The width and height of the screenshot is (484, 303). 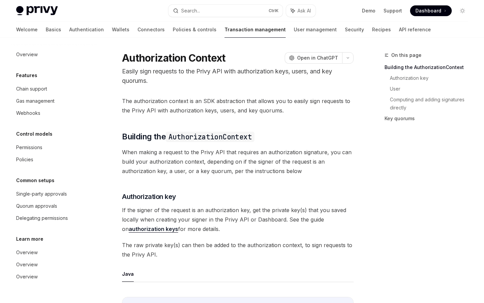 What do you see at coordinates (238, 76) in the screenshot?
I see `p: Easily sign requests to the Privy API with authorization keys, users, and key quorums.` at bounding box center [238, 76].